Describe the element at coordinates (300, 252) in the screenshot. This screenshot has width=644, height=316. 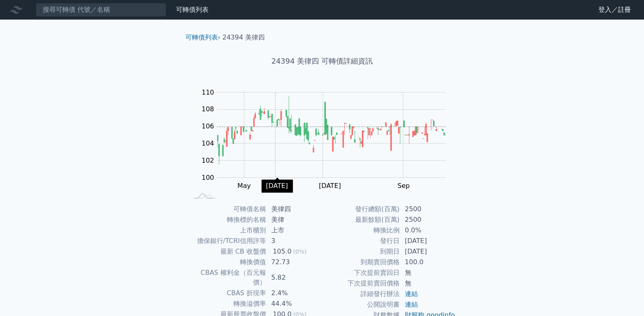
I see `span: (0%)` at that location.